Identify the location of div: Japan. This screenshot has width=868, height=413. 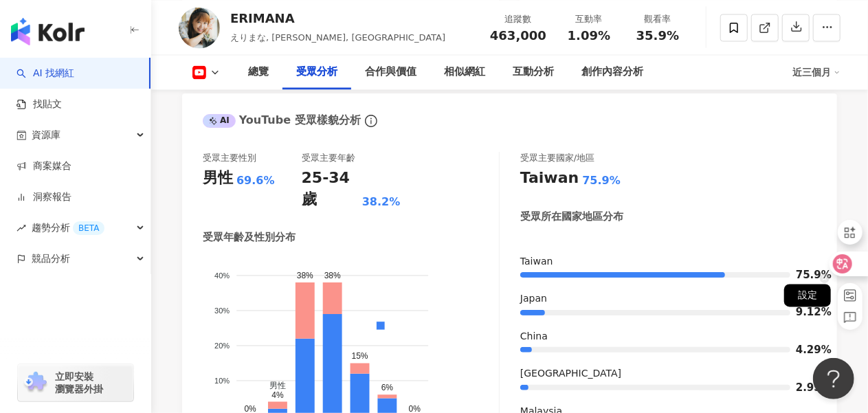
(668, 299).